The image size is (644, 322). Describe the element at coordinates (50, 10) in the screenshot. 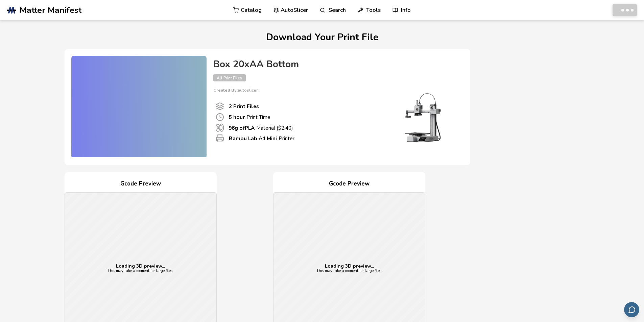

I see `span: Matter Manifest` at that location.